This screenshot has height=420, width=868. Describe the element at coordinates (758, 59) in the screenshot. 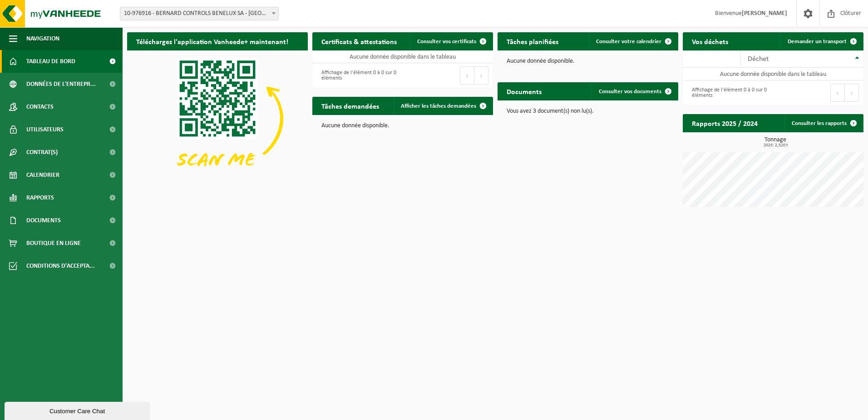

I see `span: Déchet` at that location.